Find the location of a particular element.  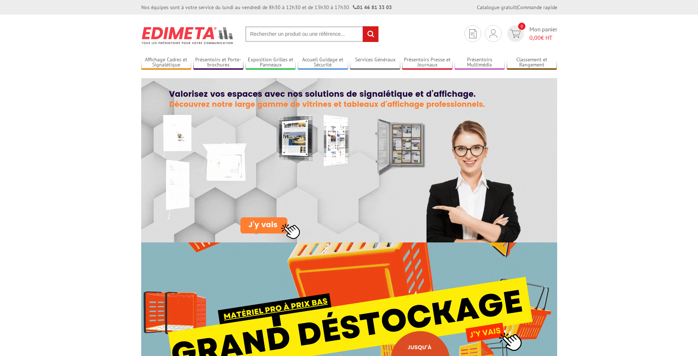

a: Classement et Rangement is located at coordinates (532, 62).